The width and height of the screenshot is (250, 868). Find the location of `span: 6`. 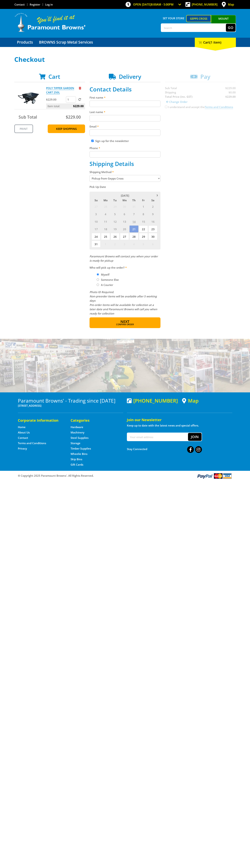

span: 6 is located at coordinates (124, 214).